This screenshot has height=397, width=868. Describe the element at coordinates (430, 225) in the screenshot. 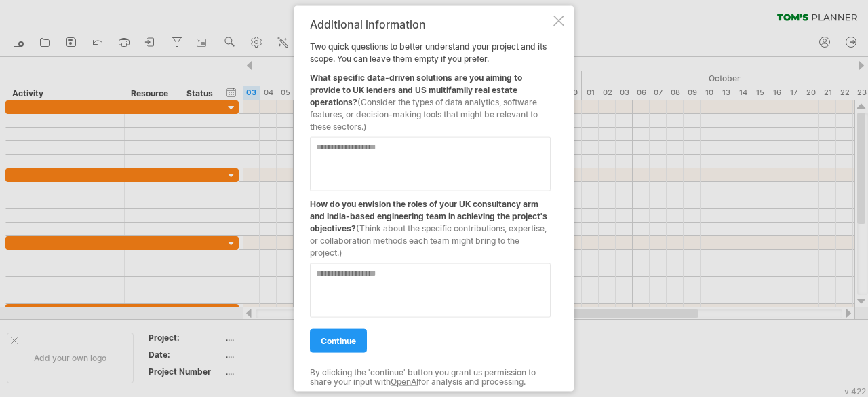

I see `div: How do you envision the roles of your UK consultancy arm and India-based engineering team in achi...` at that location.